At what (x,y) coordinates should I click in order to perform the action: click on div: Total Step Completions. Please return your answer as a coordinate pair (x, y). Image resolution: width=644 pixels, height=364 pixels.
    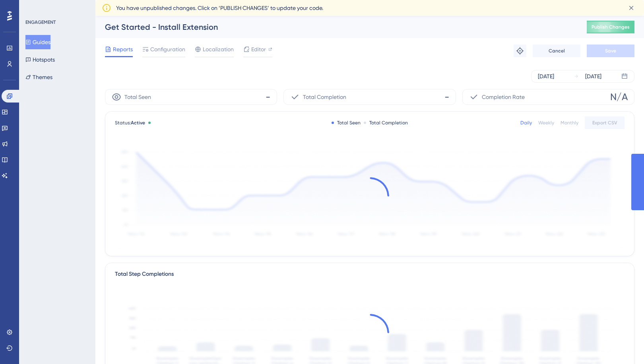
    Looking at the image, I should click on (144, 274).